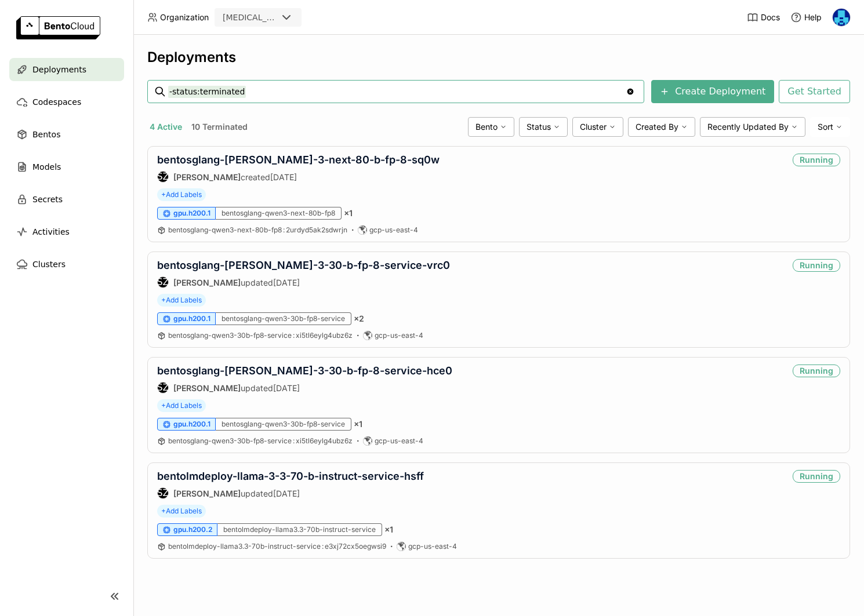 This screenshot has width=864, height=616. I want to click on button: 4 Active, so click(165, 127).